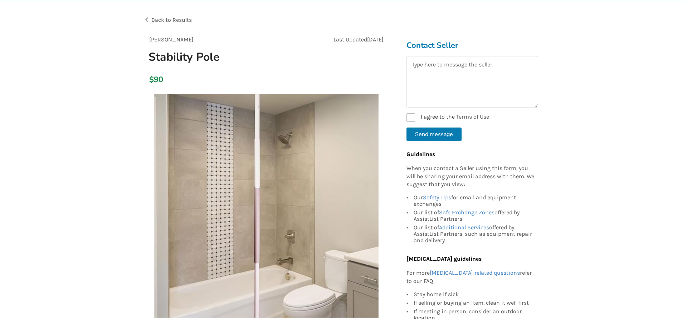  Describe the element at coordinates (472, 45) in the screenshot. I see `h3: Contact Seller` at that location.